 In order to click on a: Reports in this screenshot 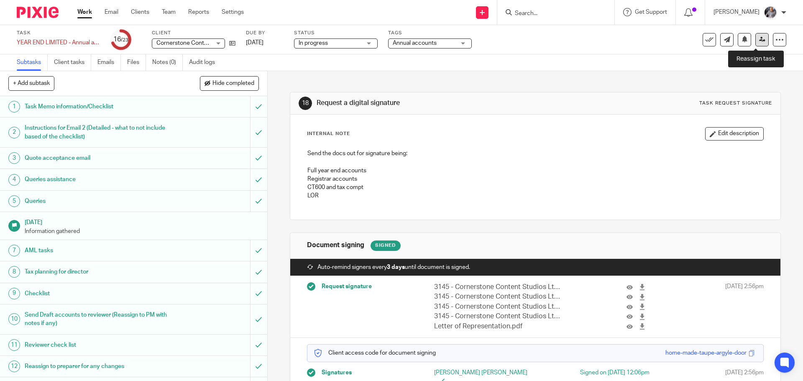, I will do `click(199, 12)`.